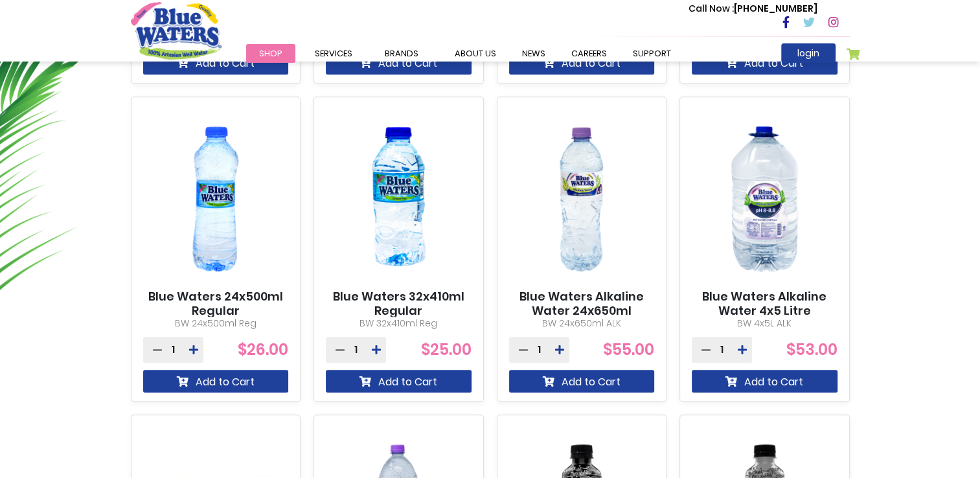 The width and height of the screenshot is (980, 478). I want to click on p: BW 24x500ml Reg, so click(216, 323).